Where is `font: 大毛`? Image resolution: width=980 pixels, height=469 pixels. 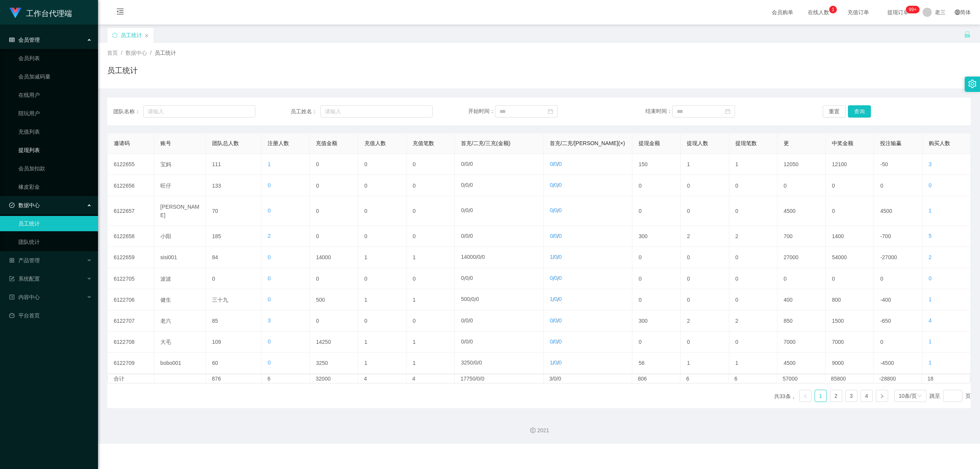
font: 大毛 is located at coordinates (165, 342).